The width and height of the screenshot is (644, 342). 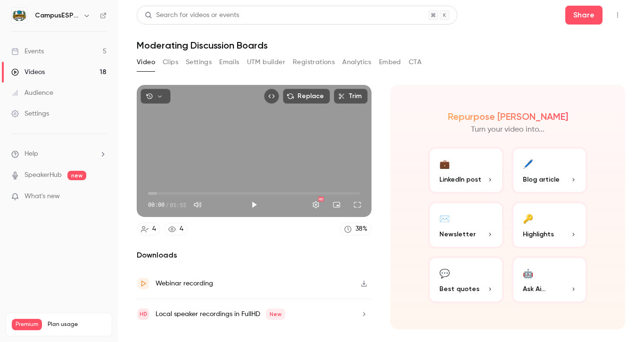 I want to click on button: Play, so click(x=254, y=205).